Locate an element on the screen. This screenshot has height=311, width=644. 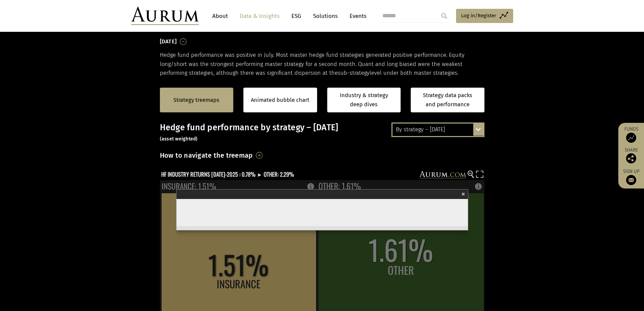
a: Data & Insights is located at coordinates (259, 16).